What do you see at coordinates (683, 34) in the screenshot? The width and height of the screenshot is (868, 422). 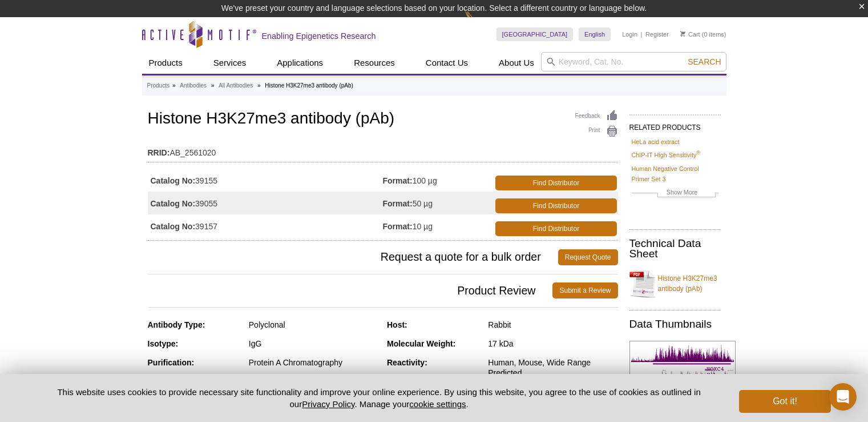 I see `img: Your Cart` at bounding box center [683, 34].